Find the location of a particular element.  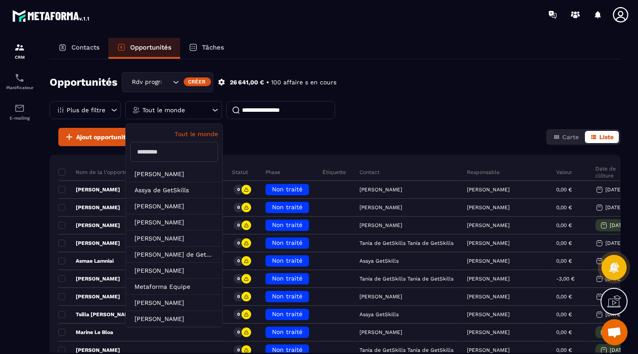

div: Créer is located at coordinates (197, 82).